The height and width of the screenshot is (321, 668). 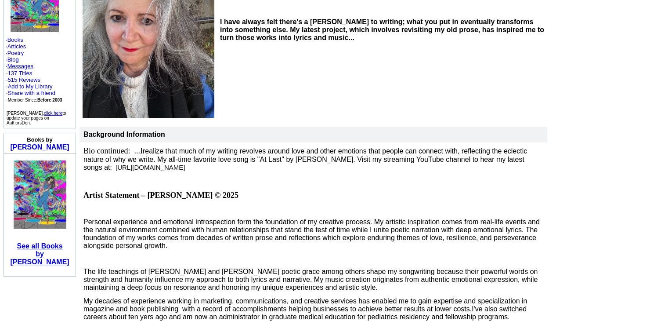 I want to click on span: realize that much of my writing revolves around love and other emotions that people can connect w..., so click(x=305, y=159).